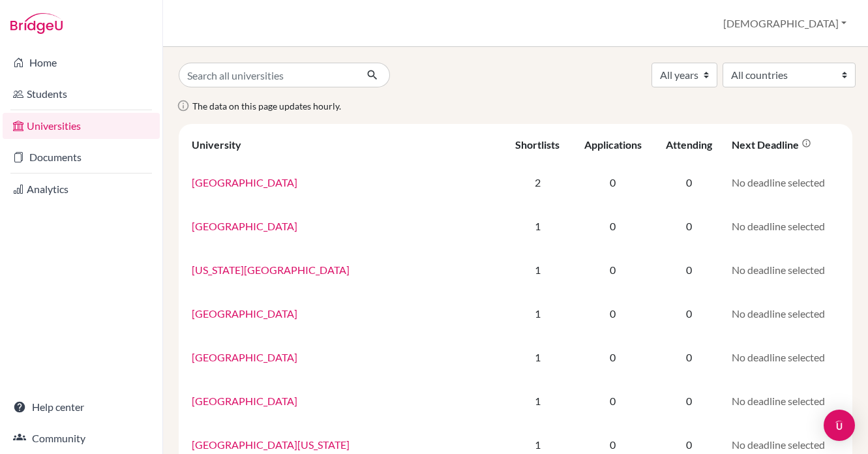 This screenshot has width=868, height=454. Describe the element at coordinates (81, 407) in the screenshot. I see `a: Help center` at that location.